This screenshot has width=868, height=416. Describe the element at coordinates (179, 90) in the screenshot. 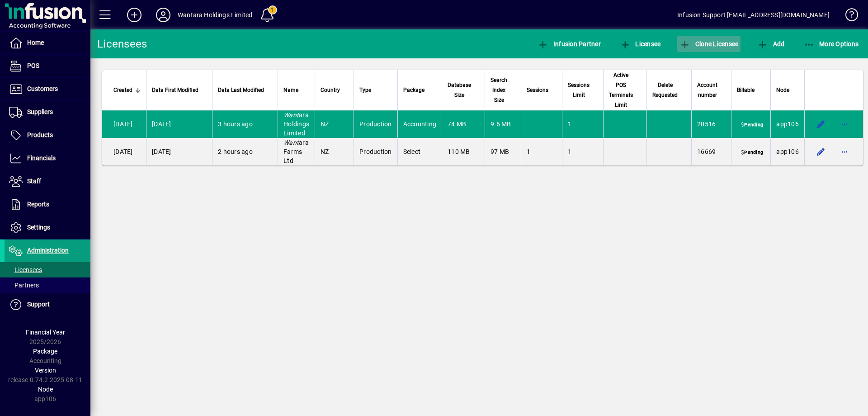

I see `div: Data First Modified` at that location.